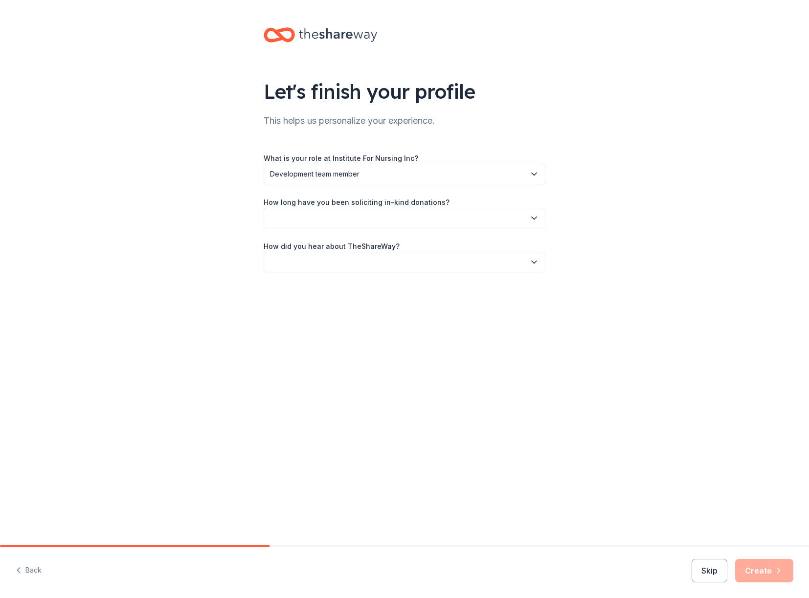  I want to click on div: Let's finish your profile, so click(405, 91).